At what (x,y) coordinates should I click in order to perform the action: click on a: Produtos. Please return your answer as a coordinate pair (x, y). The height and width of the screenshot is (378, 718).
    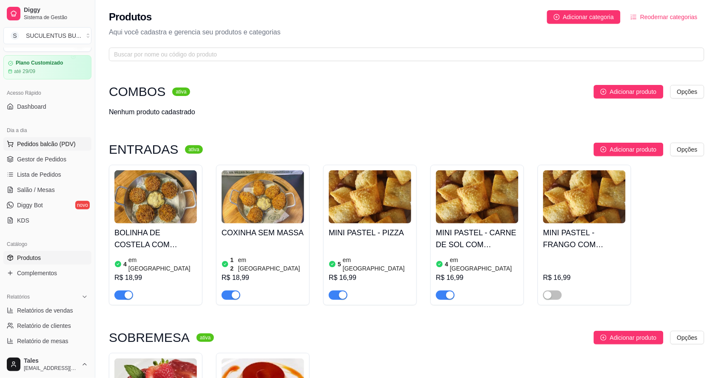
    Looking at the image, I should click on (47, 258).